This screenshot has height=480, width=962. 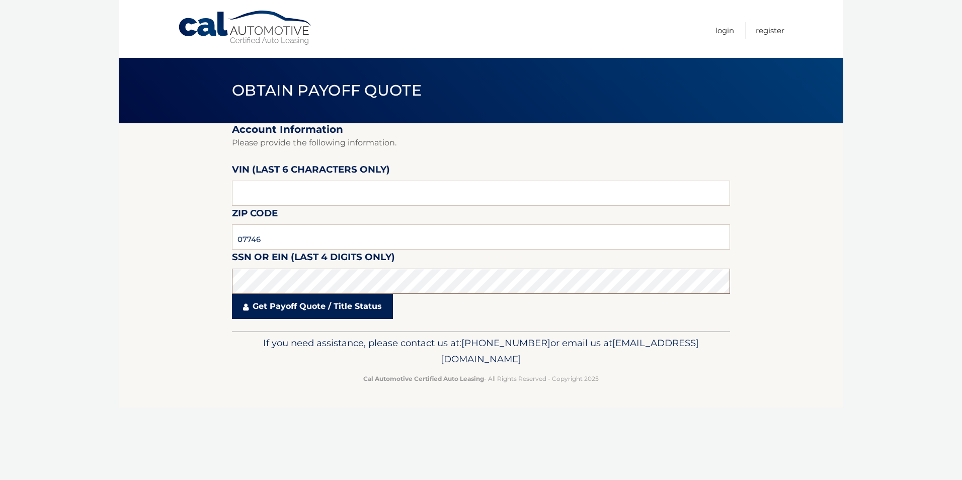 What do you see at coordinates (313, 306) in the screenshot?
I see `a: Get Payoff Quote / Title Status` at bounding box center [313, 306].